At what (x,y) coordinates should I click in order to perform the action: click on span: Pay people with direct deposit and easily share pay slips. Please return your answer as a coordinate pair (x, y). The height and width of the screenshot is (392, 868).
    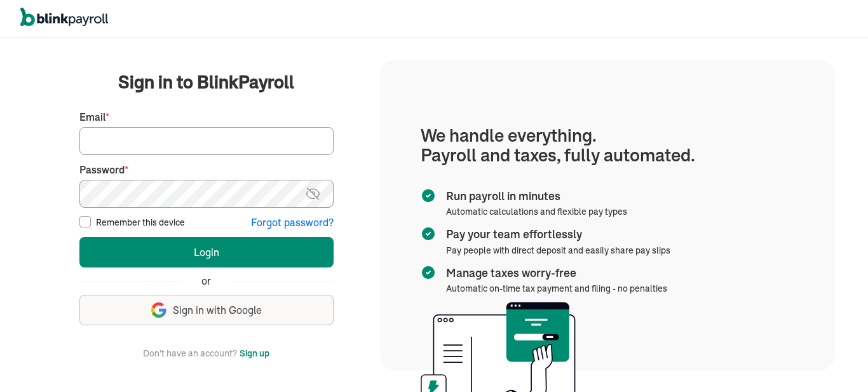
    Looking at the image, I should click on (558, 251).